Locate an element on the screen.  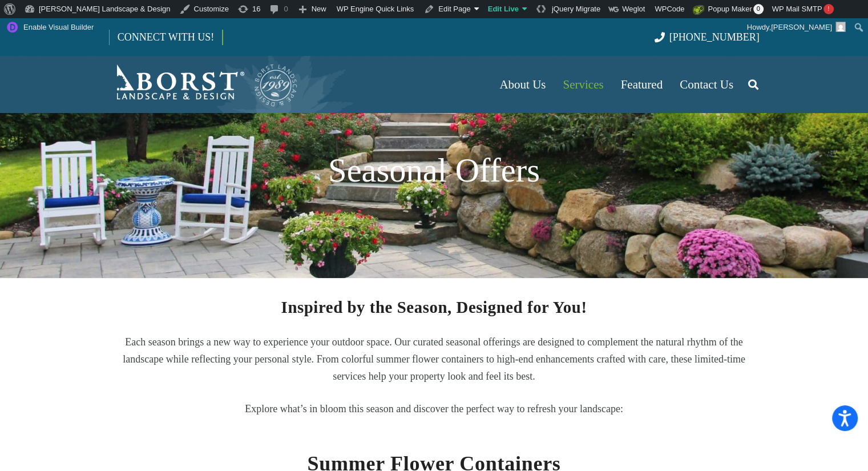
a: Featured is located at coordinates (642, 84).